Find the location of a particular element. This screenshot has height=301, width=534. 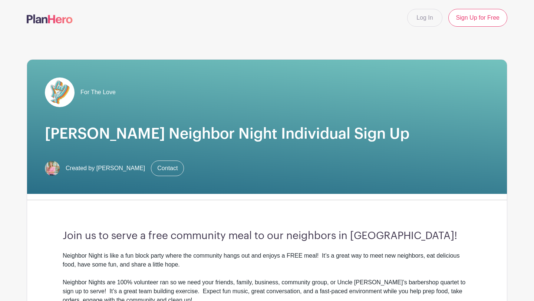

a: Sign Up for Free is located at coordinates (478, 18).